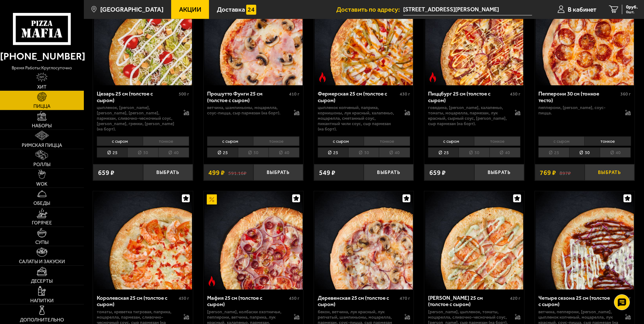  Describe the element at coordinates (137, 301) in the screenshot. I see `div: Королевская 25 см (толстое с сыром)` at that location.